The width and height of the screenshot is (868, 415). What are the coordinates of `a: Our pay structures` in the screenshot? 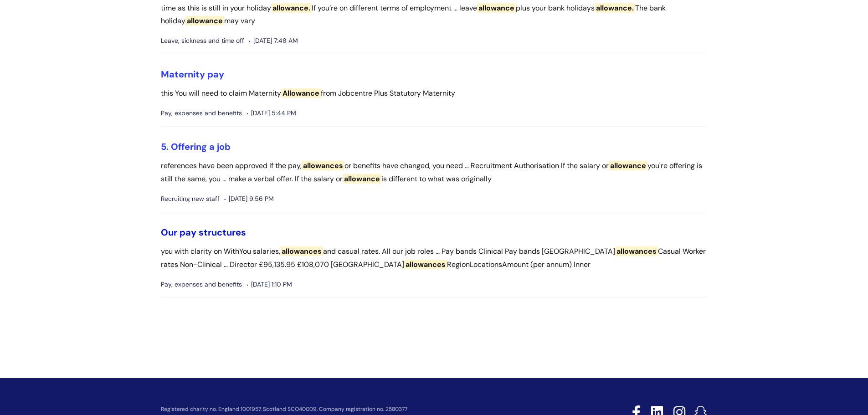 It's located at (203, 233).